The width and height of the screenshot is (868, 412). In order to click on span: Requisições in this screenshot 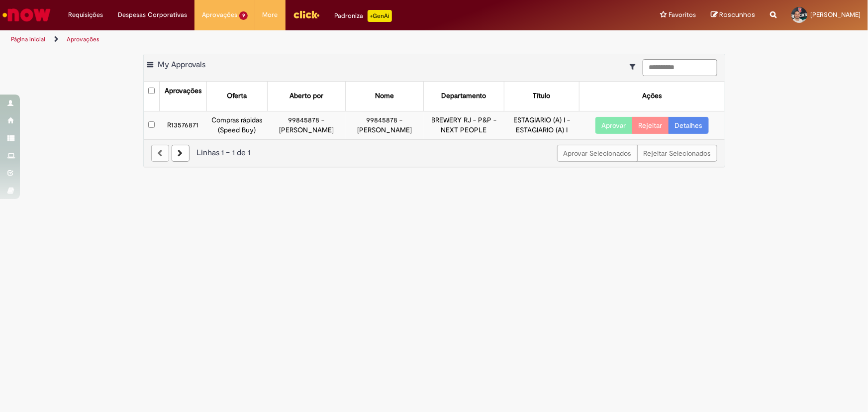, I will do `click(86, 15)`.